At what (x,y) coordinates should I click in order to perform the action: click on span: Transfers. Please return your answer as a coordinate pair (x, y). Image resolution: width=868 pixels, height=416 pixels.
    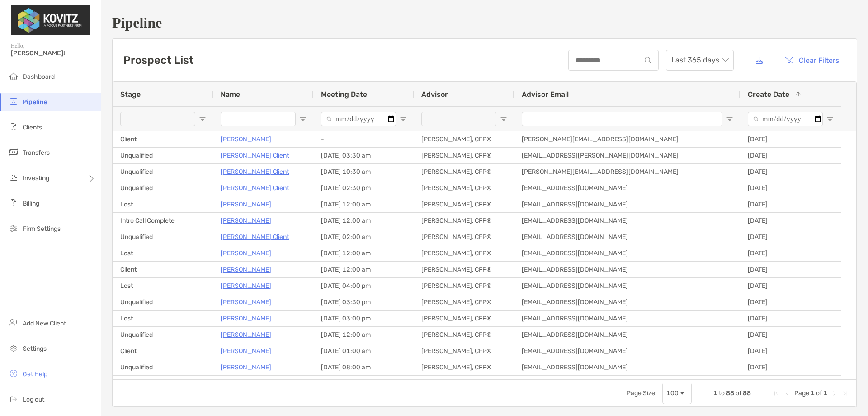
    Looking at the image, I should click on (36, 152).